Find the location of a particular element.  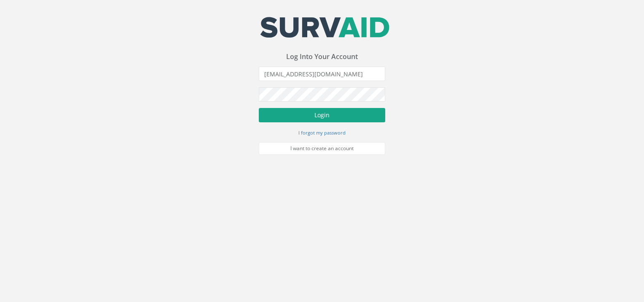

a: I forgot my password is located at coordinates (322, 132).